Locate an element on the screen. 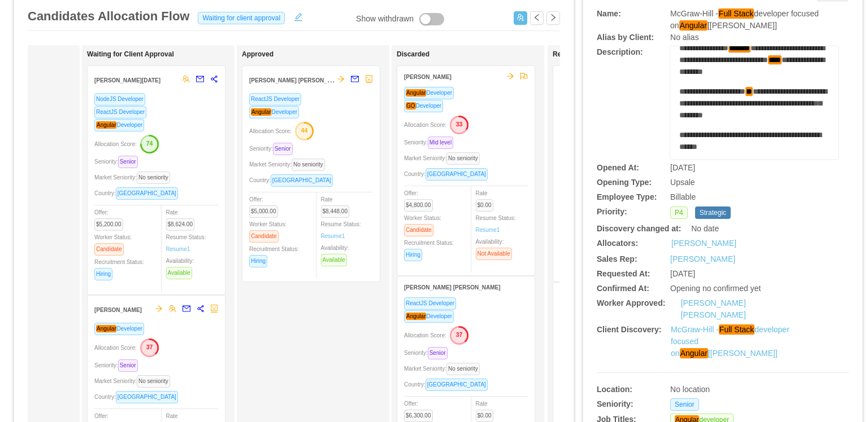  button: 74 is located at coordinates (148, 143).